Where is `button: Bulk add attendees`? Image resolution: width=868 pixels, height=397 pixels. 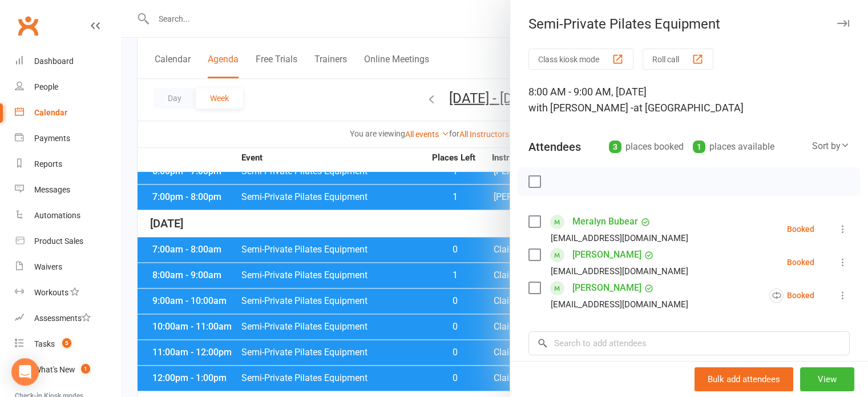
button: Bulk add attendees is located at coordinates (744, 379).